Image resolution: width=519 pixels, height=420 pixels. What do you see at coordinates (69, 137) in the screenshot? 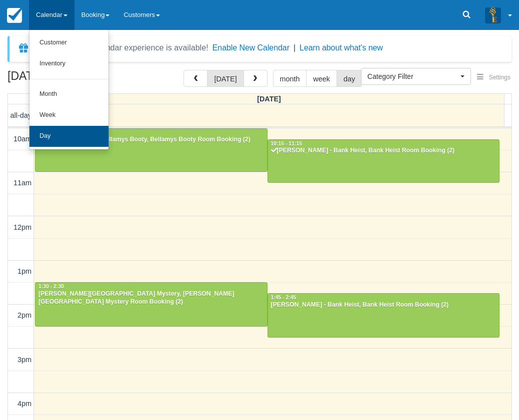
I see `a: Day` at bounding box center [69, 137].